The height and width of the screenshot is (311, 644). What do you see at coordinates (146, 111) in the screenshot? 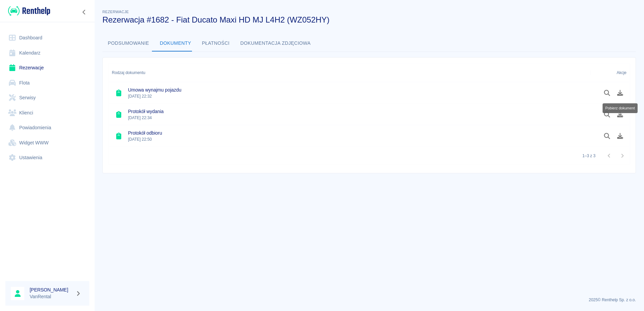
I see `h6: Protokół wydania` at bounding box center [146, 111].